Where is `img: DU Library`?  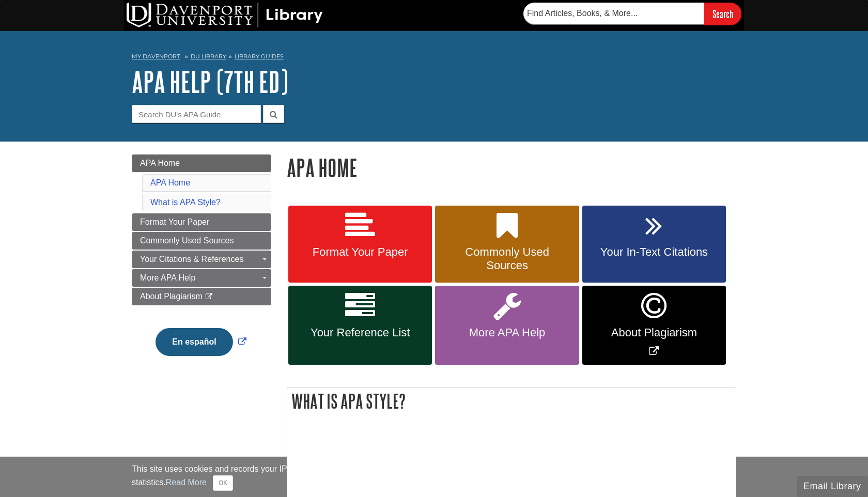 img: DU Library is located at coordinates (225, 15).